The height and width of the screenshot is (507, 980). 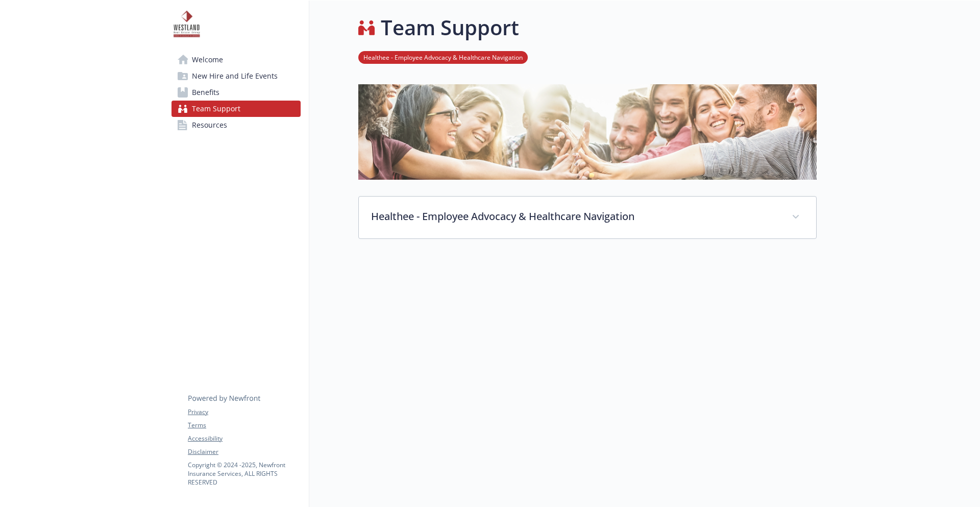 I want to click on h1: Team Support, so click(x=450, y=28).